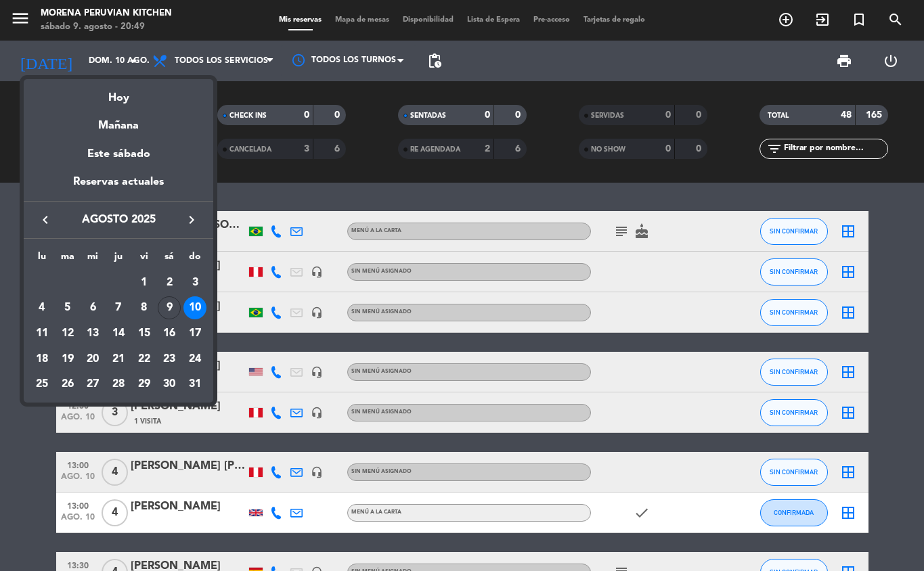 Image resolution: width=924 pixels, height=571 pixels. I want to click on td: 29 de agosto de 2025, so click(144, 385).